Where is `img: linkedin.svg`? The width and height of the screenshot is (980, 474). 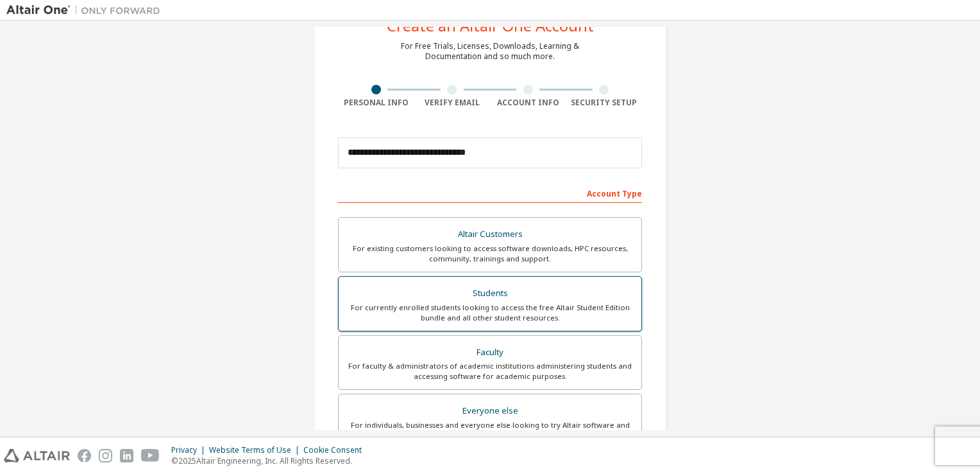 img: linkedin.svg is located at coordinates (126, 455).